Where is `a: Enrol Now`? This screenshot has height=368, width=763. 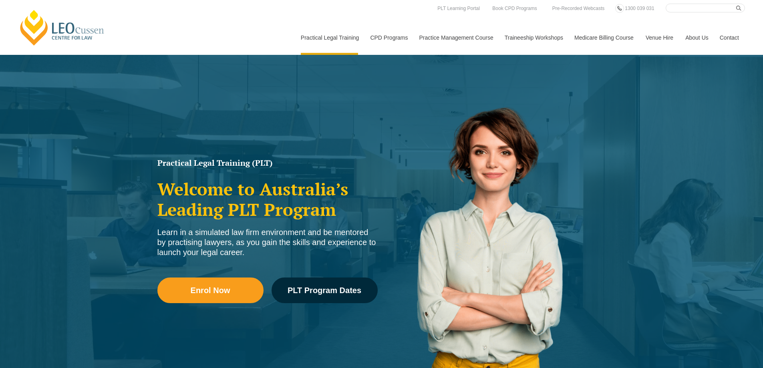 a: Enrol Now is located at coordinates (210, 290).